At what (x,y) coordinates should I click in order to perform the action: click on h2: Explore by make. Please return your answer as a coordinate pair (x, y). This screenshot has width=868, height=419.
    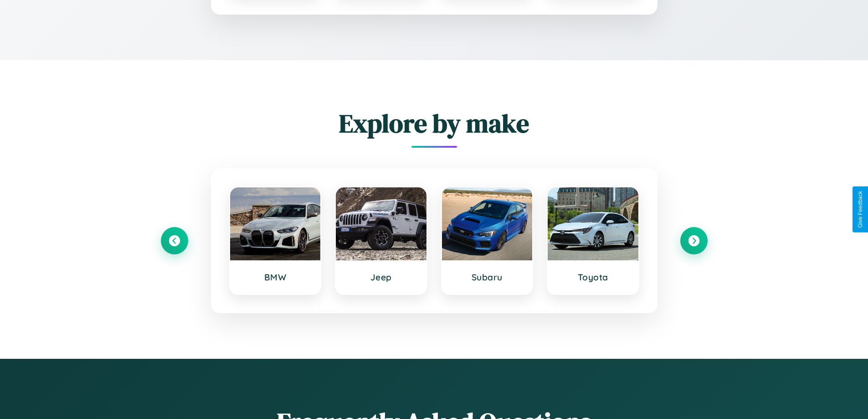
    Looking at the image, I should click on (434, 123).